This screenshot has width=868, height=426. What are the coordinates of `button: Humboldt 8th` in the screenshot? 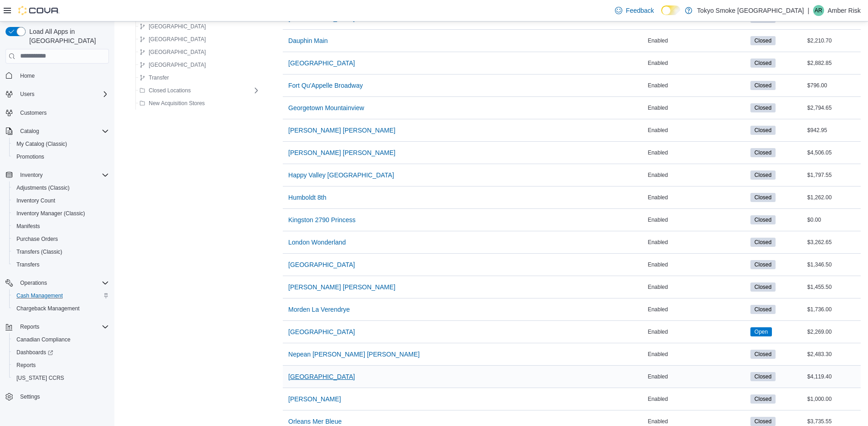 It's located at (307, 198).